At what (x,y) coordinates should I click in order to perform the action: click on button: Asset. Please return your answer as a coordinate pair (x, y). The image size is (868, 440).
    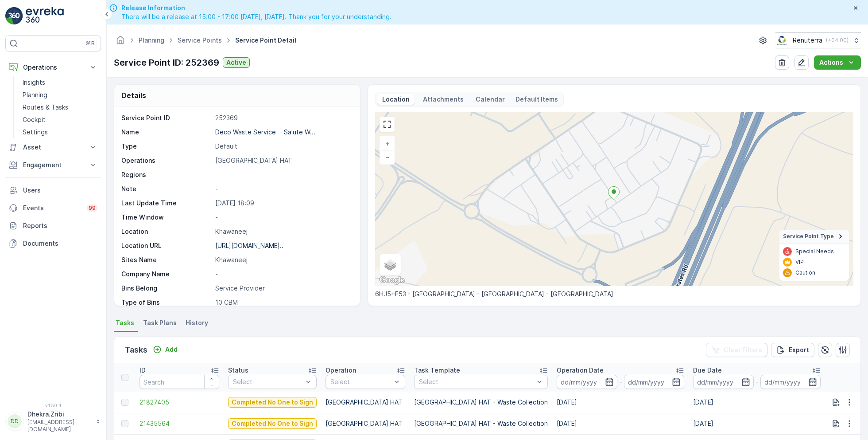
    Looking at the image, I should click on (53, 147).